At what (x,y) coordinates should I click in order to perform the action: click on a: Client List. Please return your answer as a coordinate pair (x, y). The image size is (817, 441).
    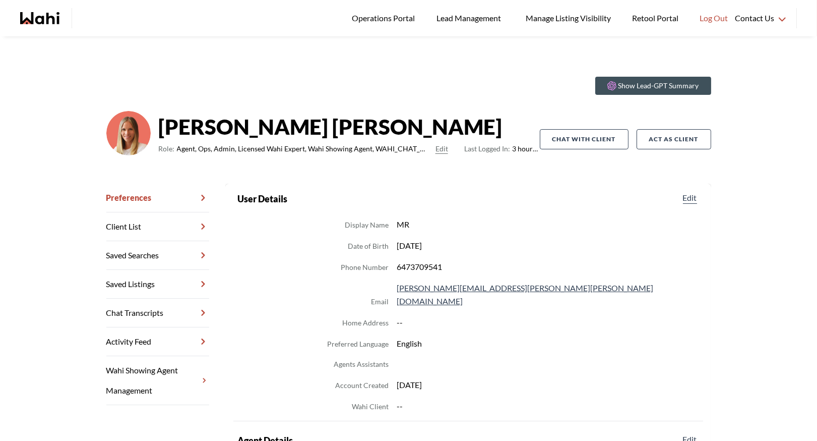
    Looking at the image, I should click on (158, 226).